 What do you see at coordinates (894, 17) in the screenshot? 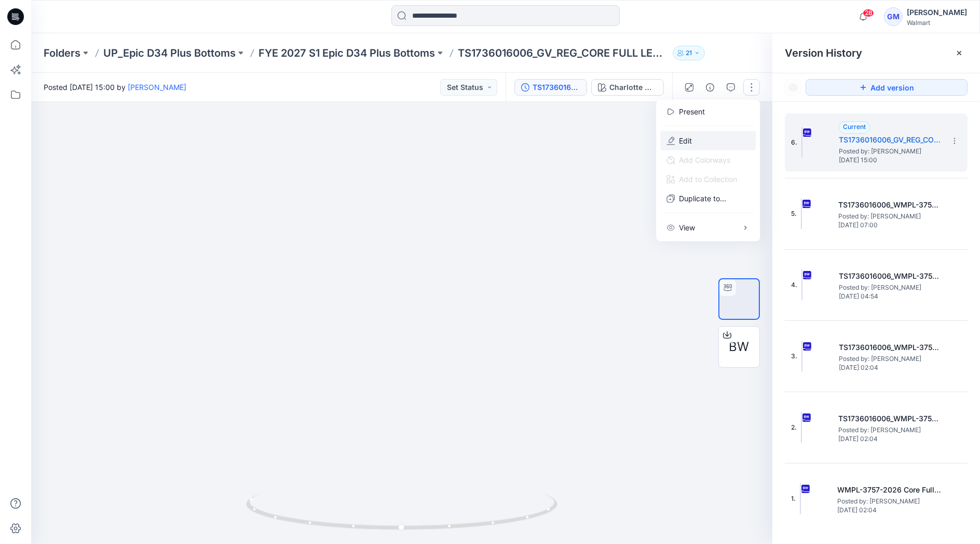
I see `div: GM` at bounding box center [894, 17].